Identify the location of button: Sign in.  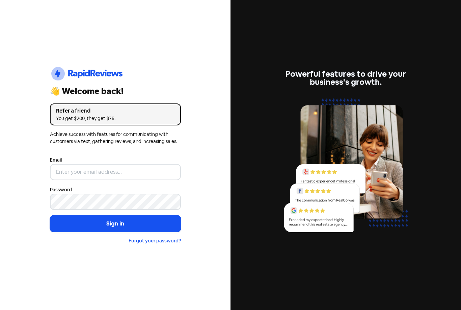
(115, 224).